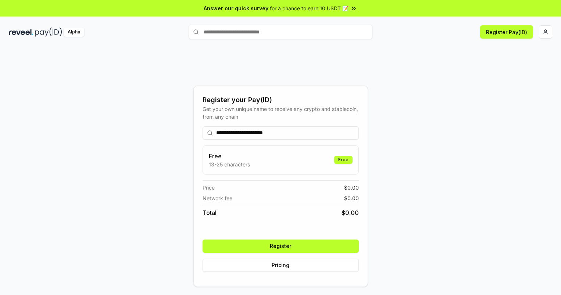  Describe the element at coordinates (229, 164) in the screenshot. I see `p: 13-25 characters` at that location.